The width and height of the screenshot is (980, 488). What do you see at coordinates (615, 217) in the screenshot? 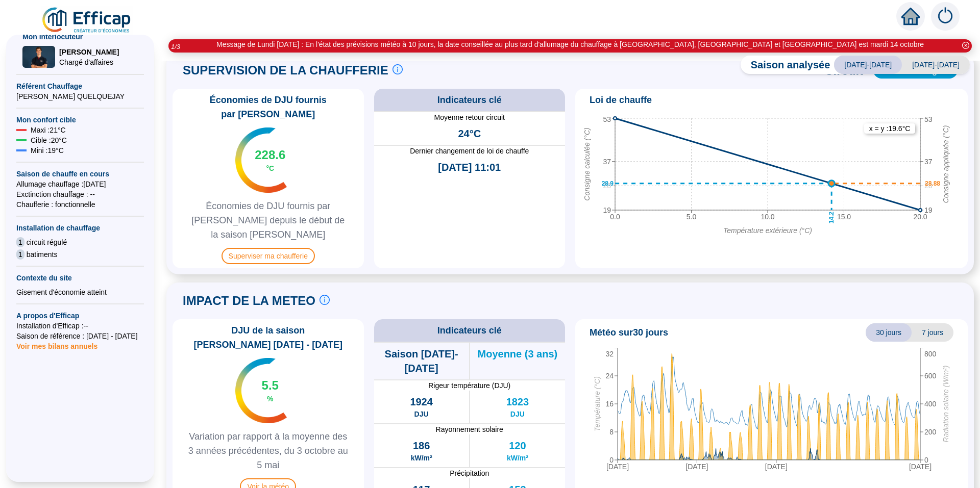
I see `tspan: 0.0` at bounding box center [615, 217].